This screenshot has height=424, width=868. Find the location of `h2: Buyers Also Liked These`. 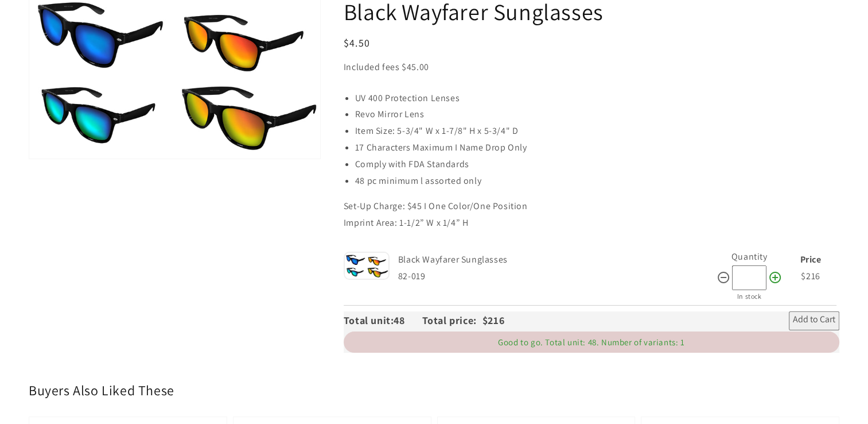

h2: Buyers Also Liked These is located at coordinates (434, 390).